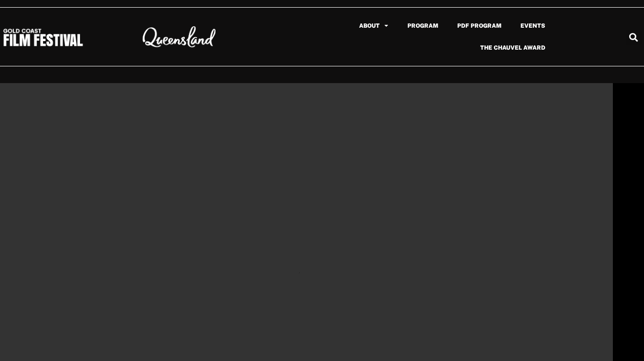 Image resolution: width=644 pixels, height=361 pixels. I want to click on a: Events, so click(533, 26).